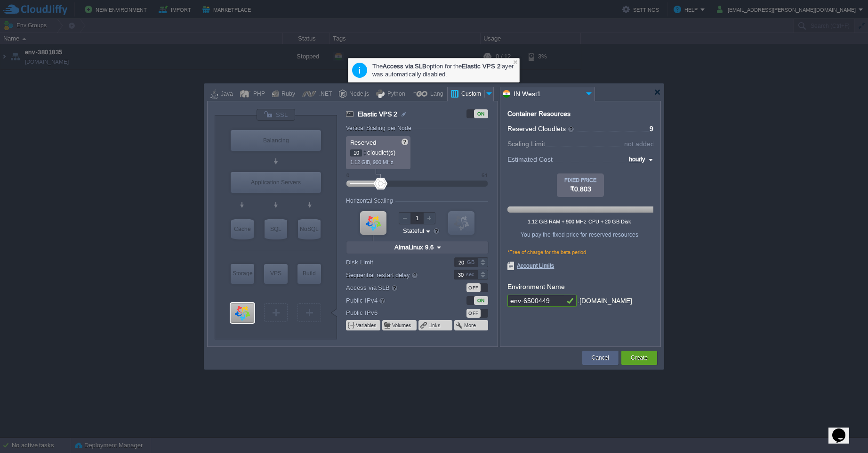 This screenshot has height=453, width=868. Describe the element at coordinates (530, 160) in the screenshot. I see `span: Estimated Cost` at that location.